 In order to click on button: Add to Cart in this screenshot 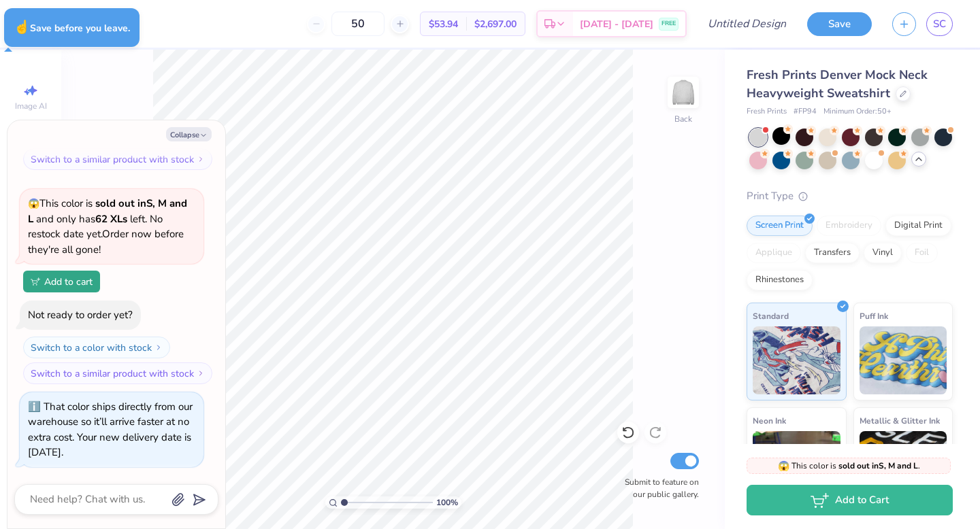, I will do `click(849, 500)`.